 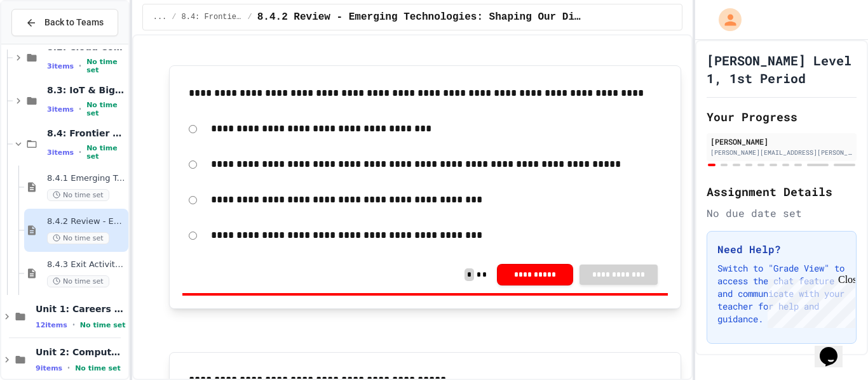 I want to click on span: 9 items, so click(x=49, y=368).